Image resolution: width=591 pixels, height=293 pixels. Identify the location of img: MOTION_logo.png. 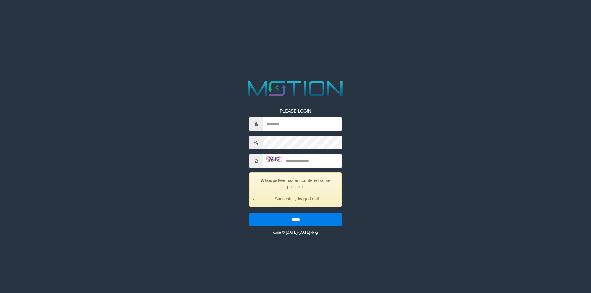
(296, 89).